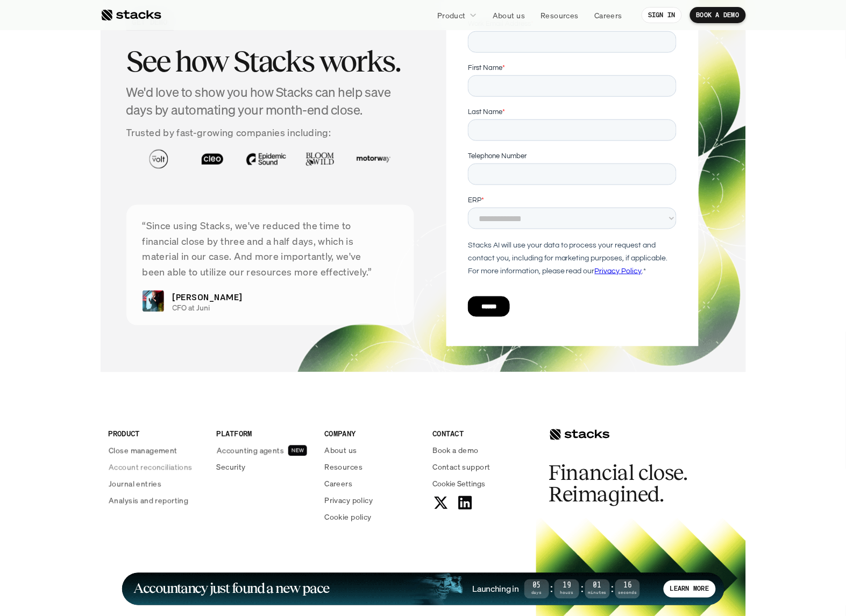 The height and width of the screenshot is (616, 846). What do you see at coordinates (156, 467) in the screenshot?
I see `a: Account reconciliations` at bounding box center [156, 467].